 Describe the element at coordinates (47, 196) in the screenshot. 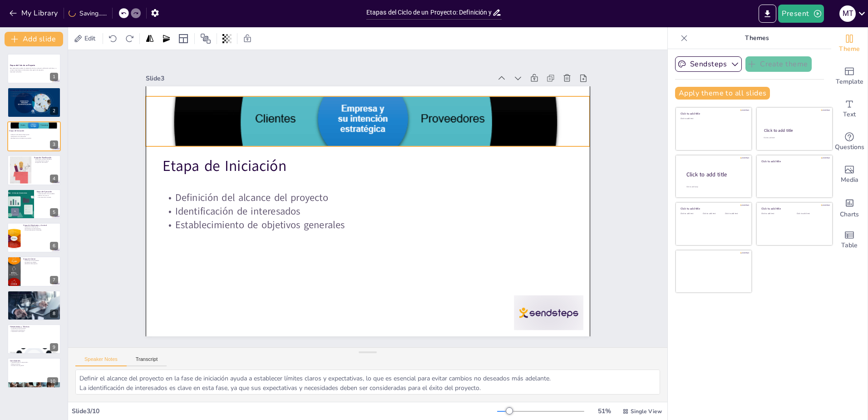

I see `p: Gestión de recursos` at that location.